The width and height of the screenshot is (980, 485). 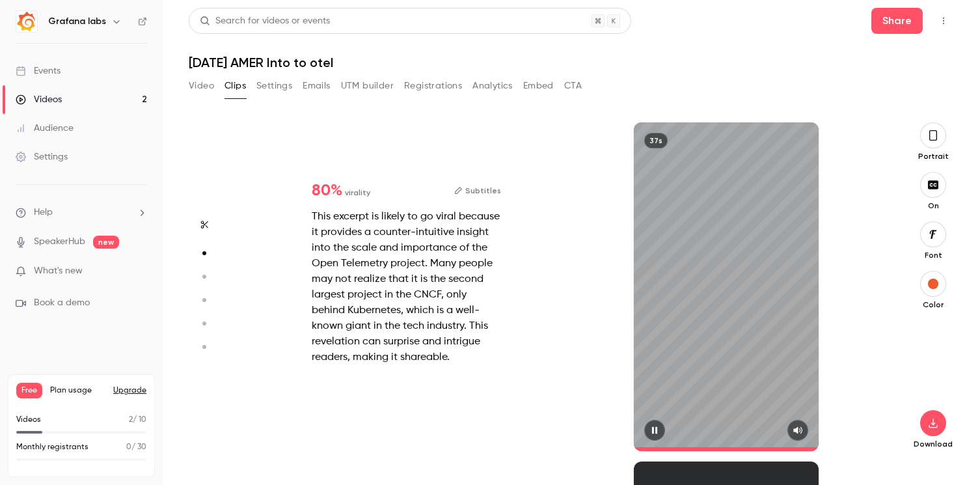 What do you see at coordinates (934, 255) in the screenshot?
I see `p: Font` at bounding box center [934, 255].